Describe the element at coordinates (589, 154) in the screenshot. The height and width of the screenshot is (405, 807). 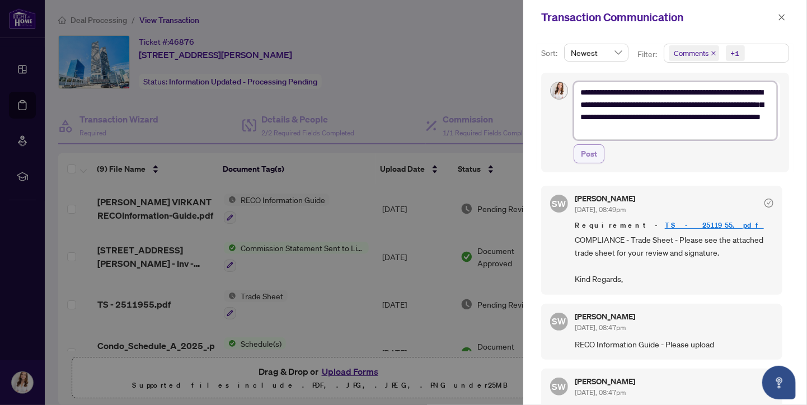
I see `button: Post` at that location.